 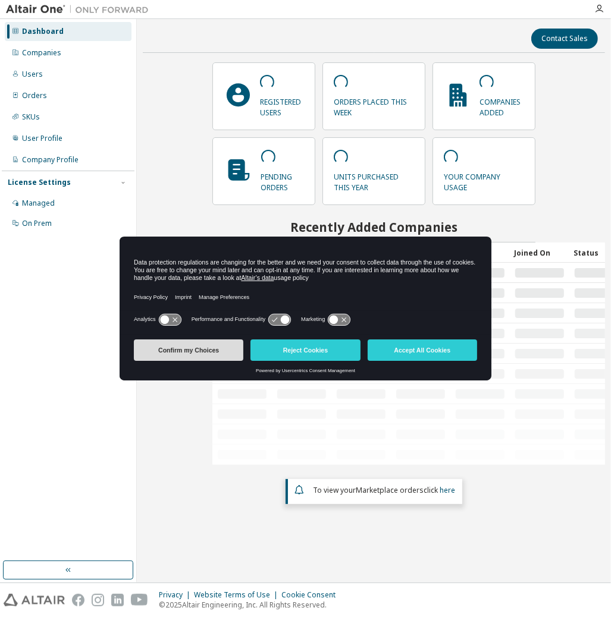 I want to click on img: Altair One, so click(x=80, y=10).